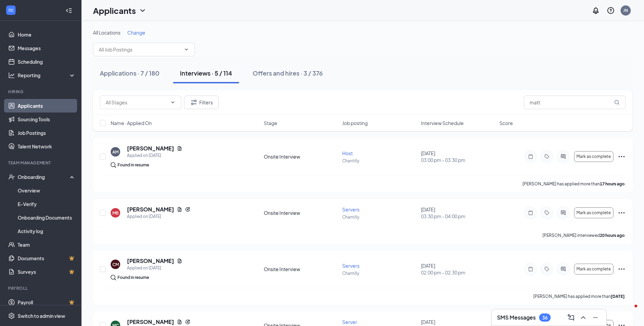 The image size is (644, 326). I want to click on a: E-Verify, so click(46, 204).